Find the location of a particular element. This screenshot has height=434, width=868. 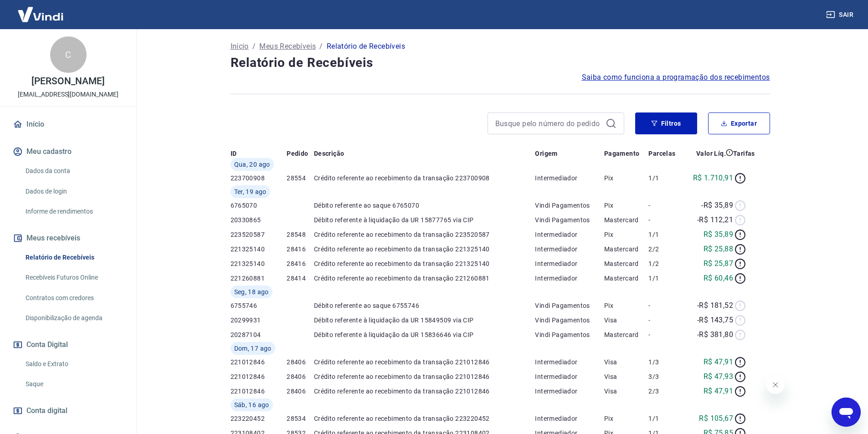

p: 6755746 is located at coordinates (259, 306).